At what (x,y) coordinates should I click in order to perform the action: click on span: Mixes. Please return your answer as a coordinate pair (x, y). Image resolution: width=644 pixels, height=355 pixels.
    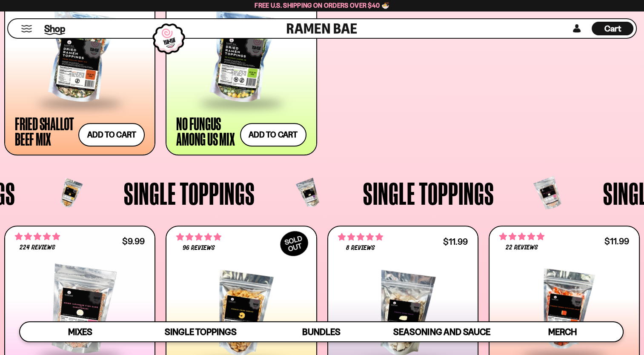
    Looking at the image, I should click on (80, 332).